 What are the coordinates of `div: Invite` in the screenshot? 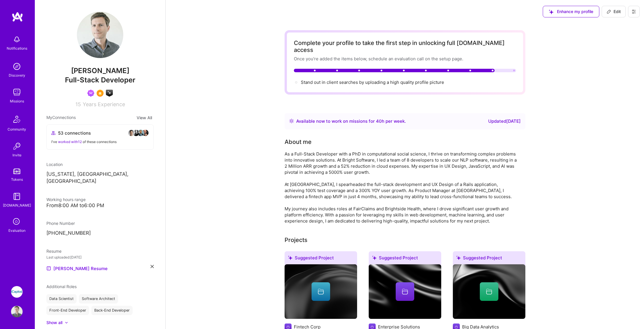 It's located at (17, 155).